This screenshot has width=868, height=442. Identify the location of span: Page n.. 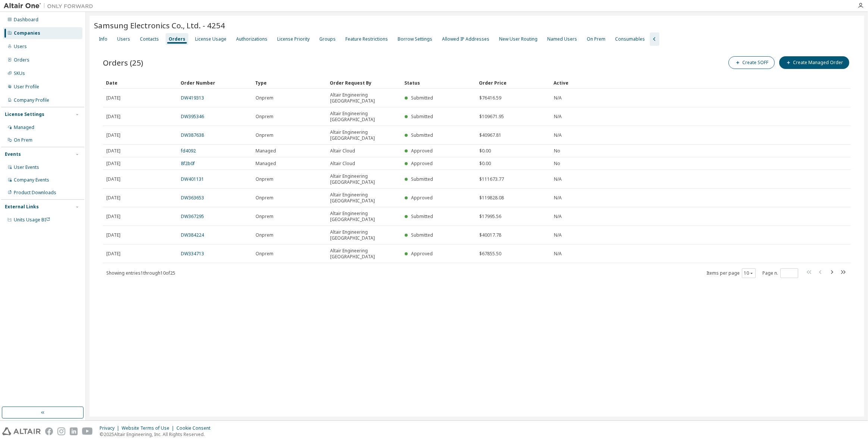
(781, 274).